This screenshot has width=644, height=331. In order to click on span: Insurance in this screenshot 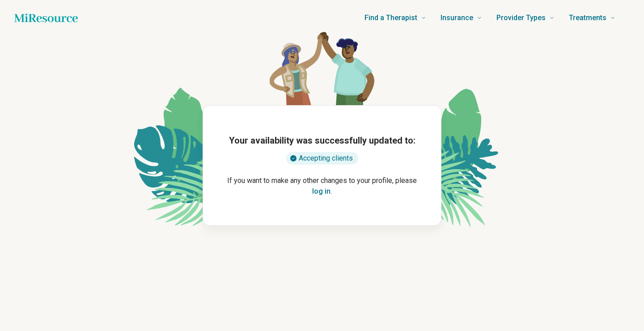, I will do `click(456, 18)`.